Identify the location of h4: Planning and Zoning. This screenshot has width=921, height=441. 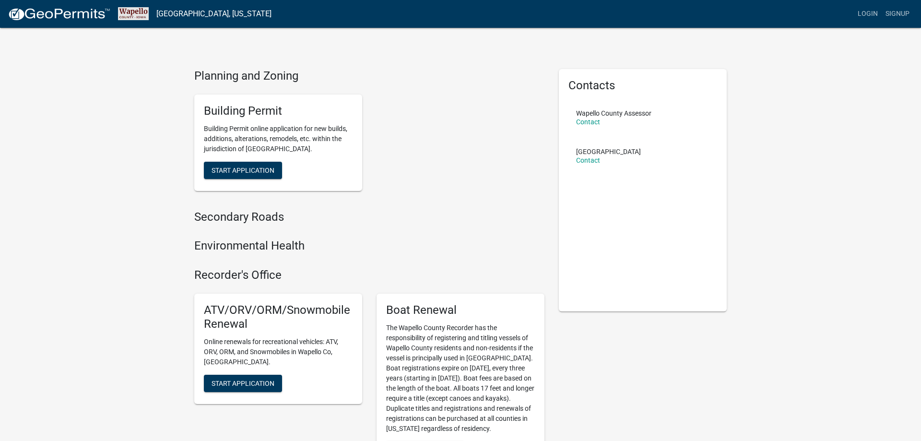
(370, 76).